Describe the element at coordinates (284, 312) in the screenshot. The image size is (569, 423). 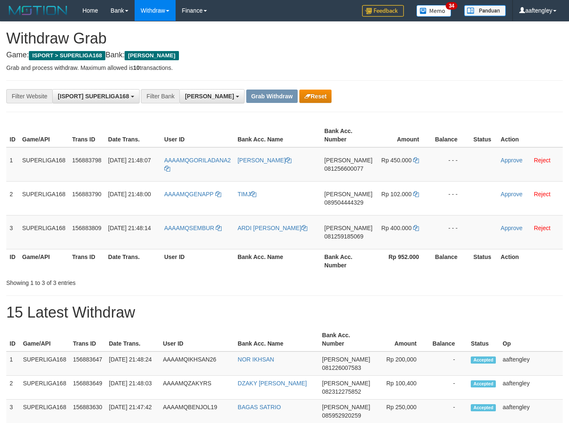
I see `h1: 15 Latest Withdraw` at that location.